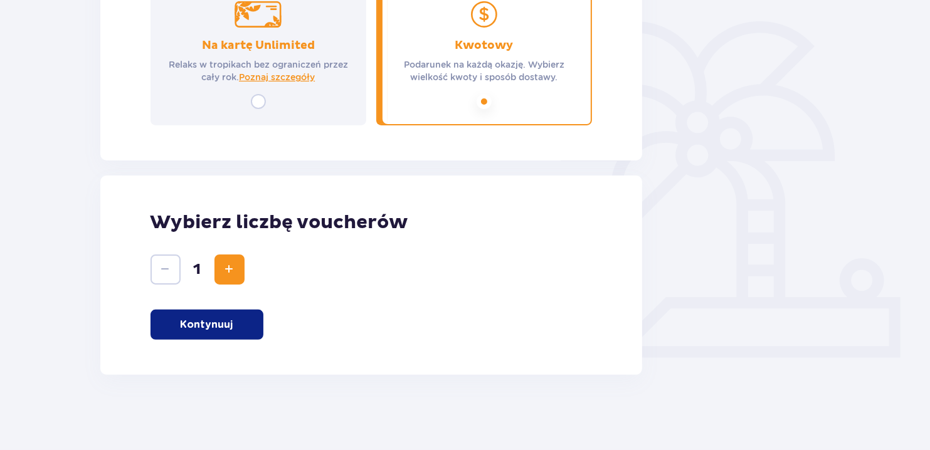 The image size is (930, 450). Describe the element at coordinates (229, 270) in the screenshot. I see `button: Zwiększ` at that location.